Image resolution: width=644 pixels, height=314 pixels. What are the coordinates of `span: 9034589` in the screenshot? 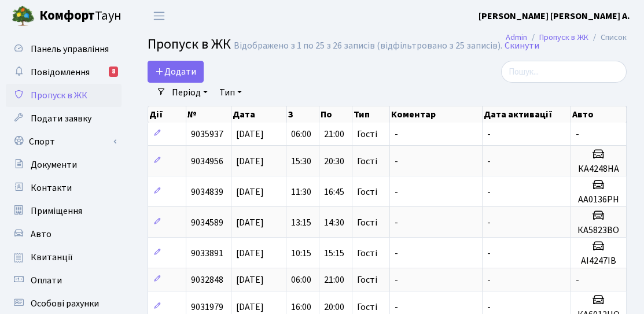 It's located at (207, 222).